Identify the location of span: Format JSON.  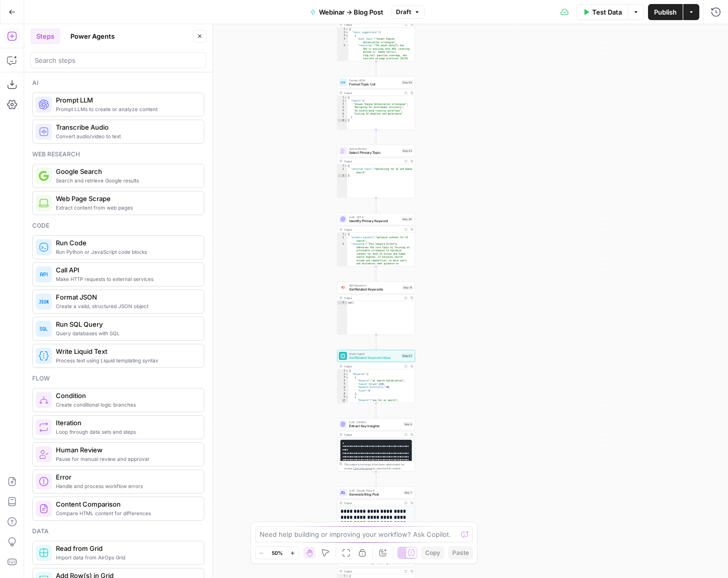
(126, 297).